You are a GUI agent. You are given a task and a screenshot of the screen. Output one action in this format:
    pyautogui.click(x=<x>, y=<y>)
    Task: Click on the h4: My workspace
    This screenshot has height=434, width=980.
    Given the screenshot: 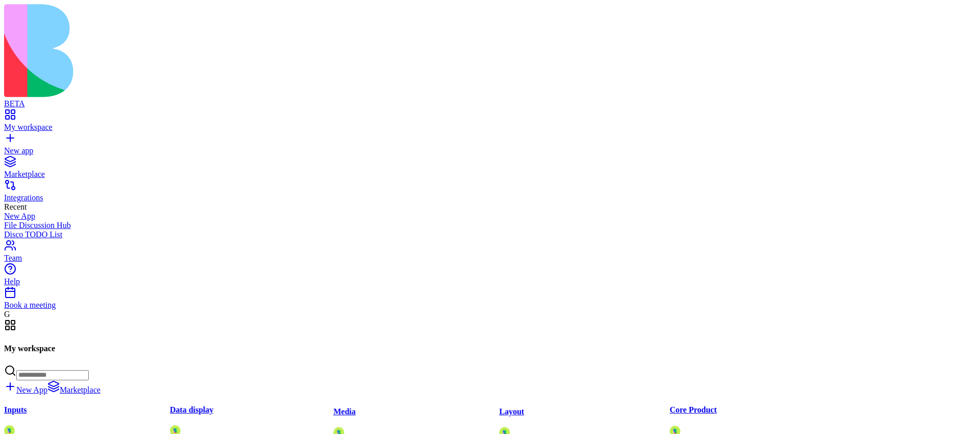 What is the action you would take?
    pyautogui.click(x=490, y=348)
    